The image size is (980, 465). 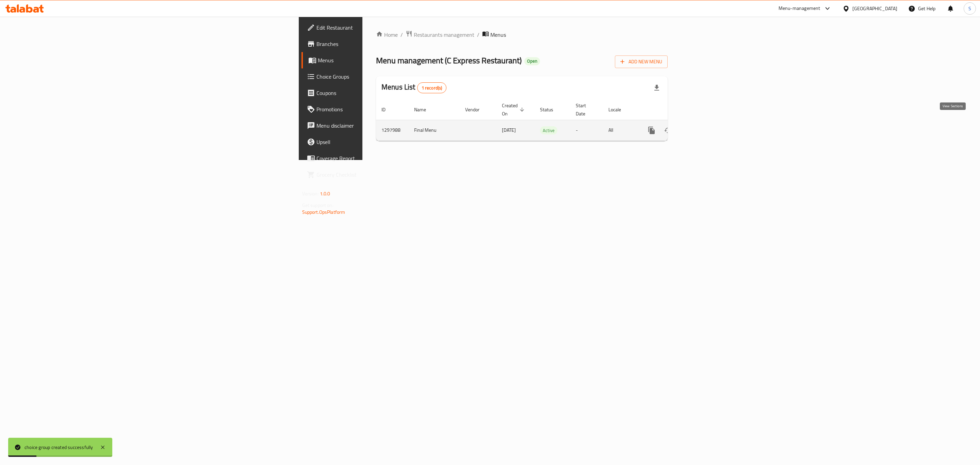 What do you see at coordinates (382, 158) in the screenshot?
I see `a: Coverage Report` at bounding box center [382, 158].